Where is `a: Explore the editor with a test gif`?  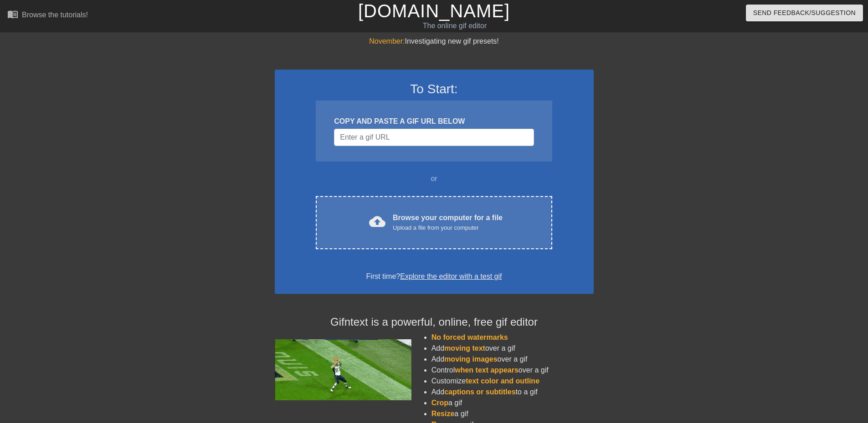
a: Explore the editor with a test gif is located at coordinates (450, 276).